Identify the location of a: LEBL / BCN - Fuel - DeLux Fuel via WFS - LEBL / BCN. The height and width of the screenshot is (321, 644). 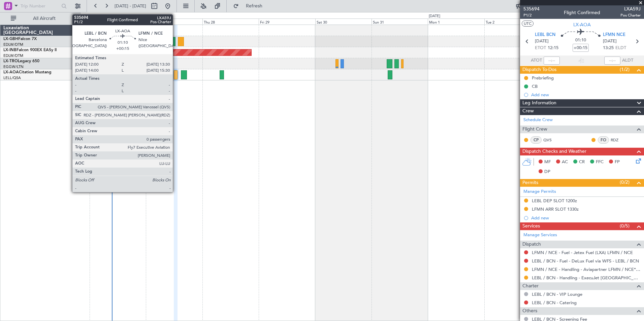
(585, 261).